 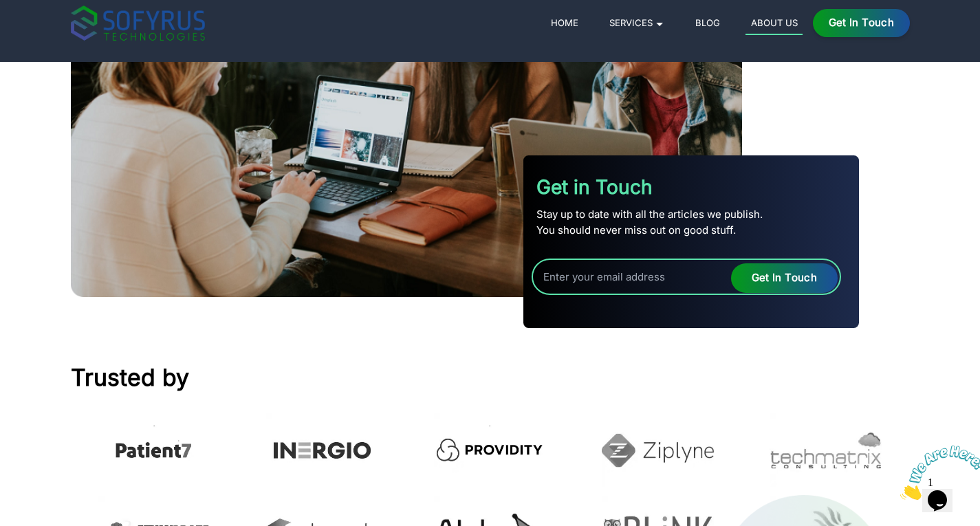 I want to click on a: About Us, so click(x=774, y=25).